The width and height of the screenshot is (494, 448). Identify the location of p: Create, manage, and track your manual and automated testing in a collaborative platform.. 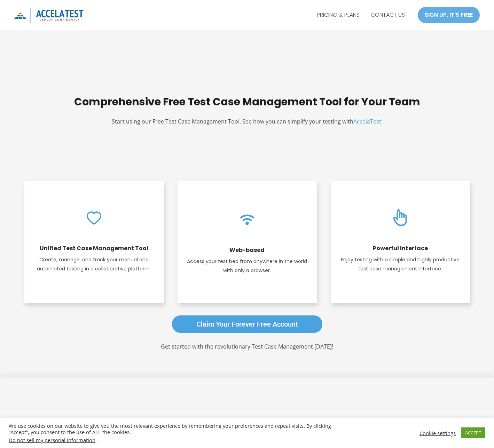
(94, 264).